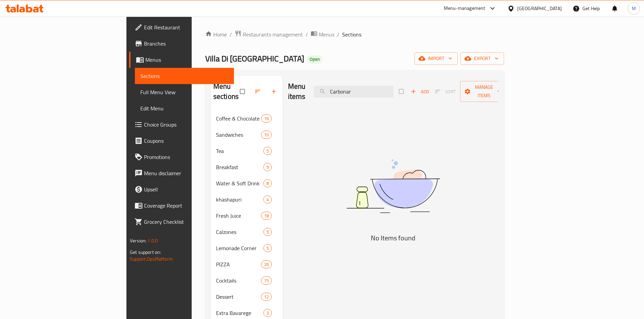 This screenshot has width=644, height=319. I want to click on div: khashapuri, so click(239, 200).